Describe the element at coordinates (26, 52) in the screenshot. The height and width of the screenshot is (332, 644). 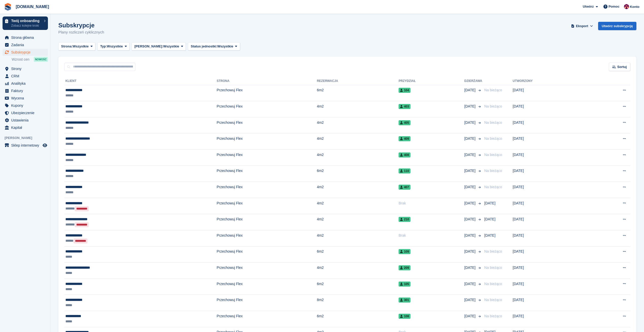
I see `span: Subskrypcje` at that location.